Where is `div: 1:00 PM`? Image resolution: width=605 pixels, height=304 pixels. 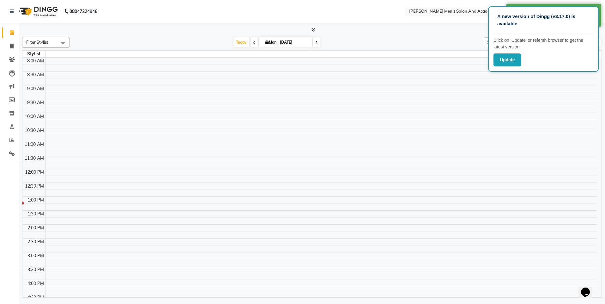 div: 1:00 PM is located at coordinates (36, 200).